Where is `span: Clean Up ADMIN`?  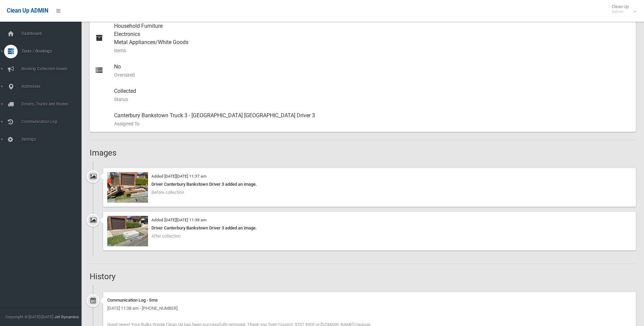 span: Clean Up ADMIN is located at coordinates (27, 11).